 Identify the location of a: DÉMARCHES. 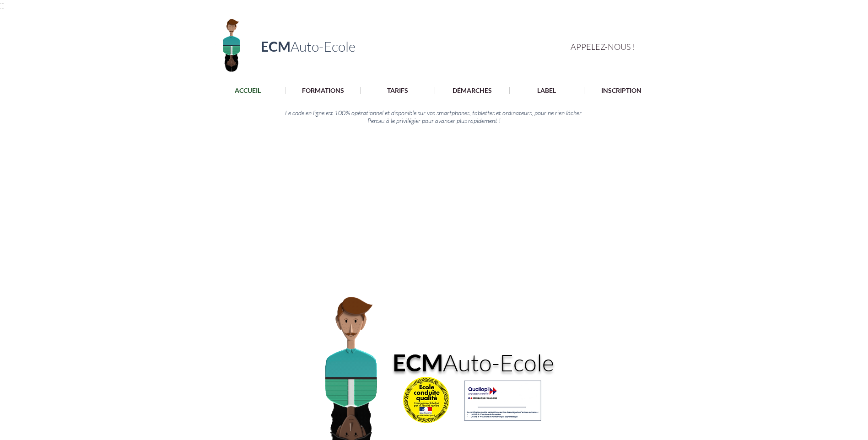
(472, 90).